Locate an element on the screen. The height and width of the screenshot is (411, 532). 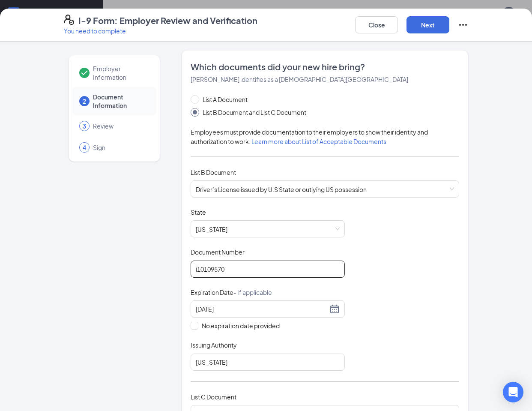
span: Issuing Authority is located at coordinates (214, 345).